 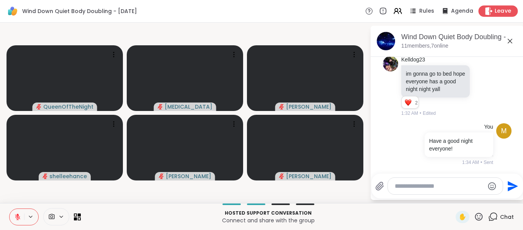 I want to click on span: Rules, so click(x=427, y=11).